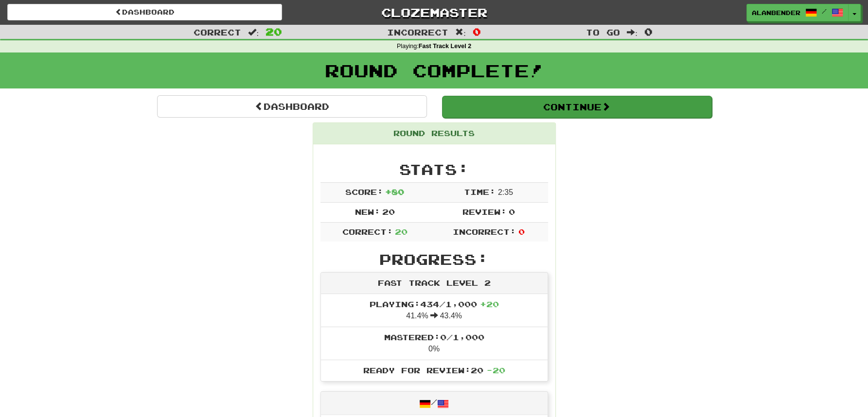  Describe the element at coordinates (367, 231) in the screenshot. I see `span: Correct:` at that location.